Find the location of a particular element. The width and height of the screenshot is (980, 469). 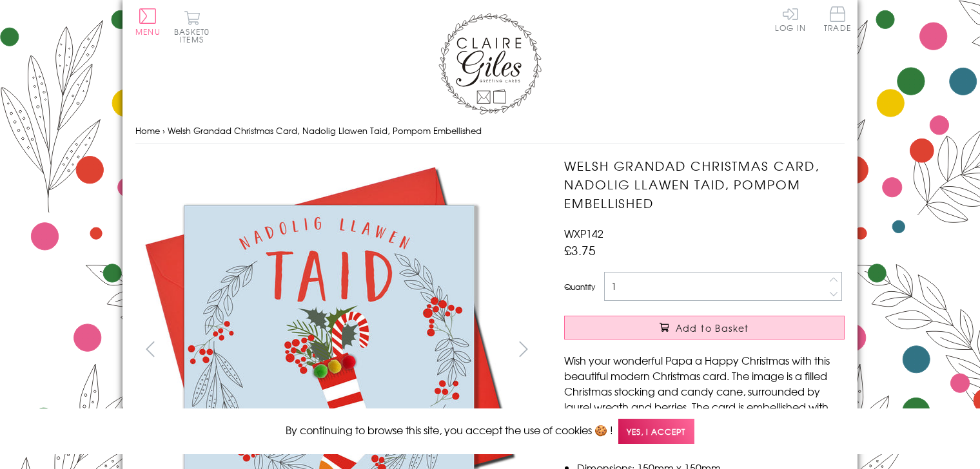

p: Wish your wonderful Papa a Happy Christmas with this beautiful modern Christmas card. The image i... is located at coordinates (705, 399).